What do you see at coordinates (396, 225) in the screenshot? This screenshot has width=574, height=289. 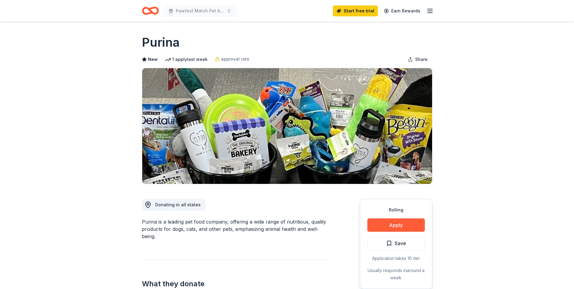 I see `button: Apply` at bounding box center [396, 225].